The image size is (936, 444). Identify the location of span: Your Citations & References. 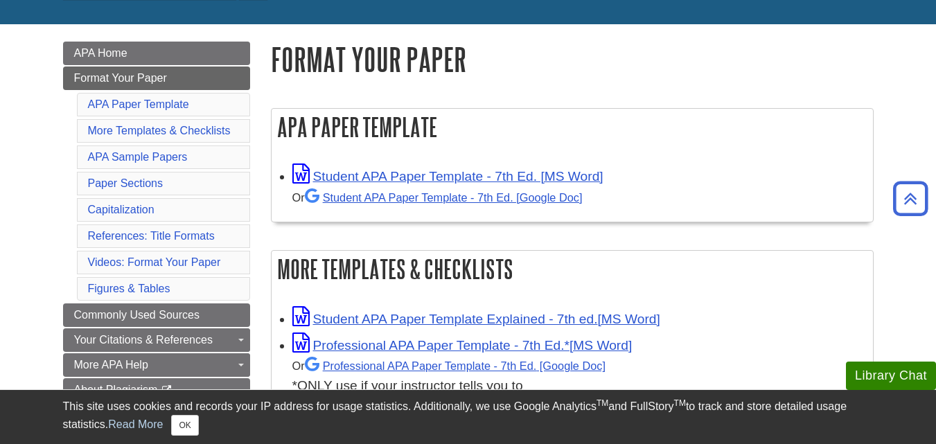
(143, 339).